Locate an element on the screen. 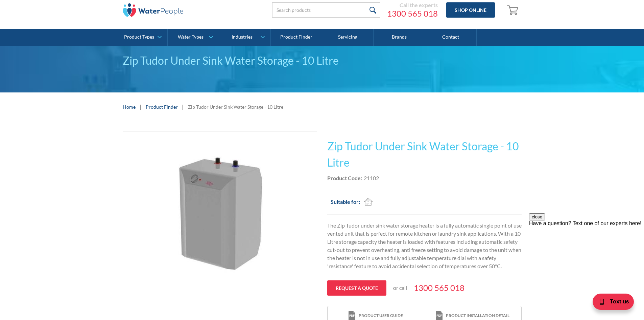 The height and width of the screenshot is (320, 644). a: Shop Online is located at coordinates (470, 10).